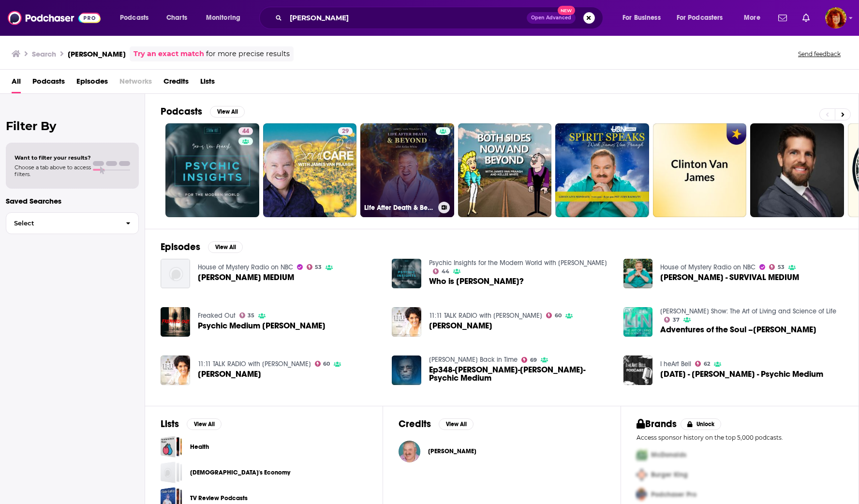  I want to click on img: First Pro Logo, so click(642, 454).